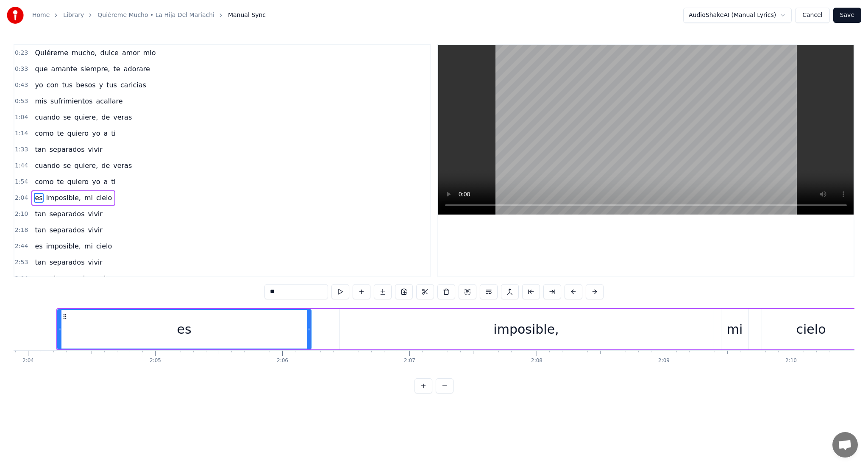 This screenshot has width=868, height=466. What do you see at coordinates (41, 101) in the screenshot?
I see `span: mis` at bounding box center [41, 101].